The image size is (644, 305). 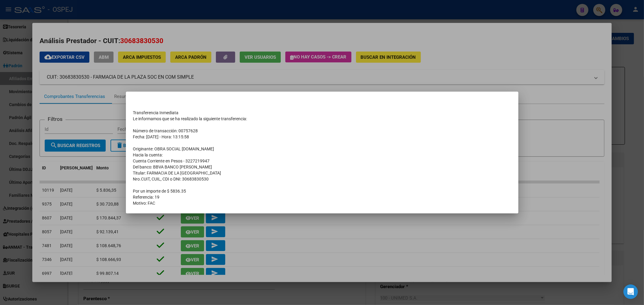 What do you see at coordinates (322, 155) in the screenshot?
I see `td: Hacia la cuenta:` at bounding box center [322, 155].